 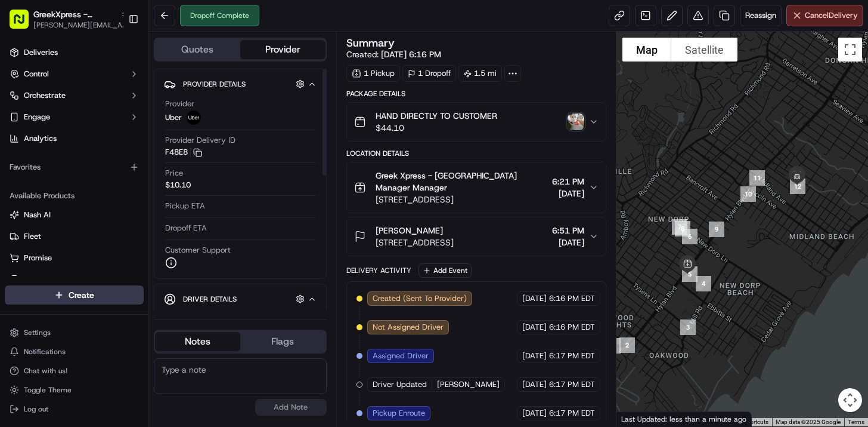 What do you see at coordinates (185, 206) in the screenshot?
I see `span: Pickup ETA` at bounding box center [185, 206].